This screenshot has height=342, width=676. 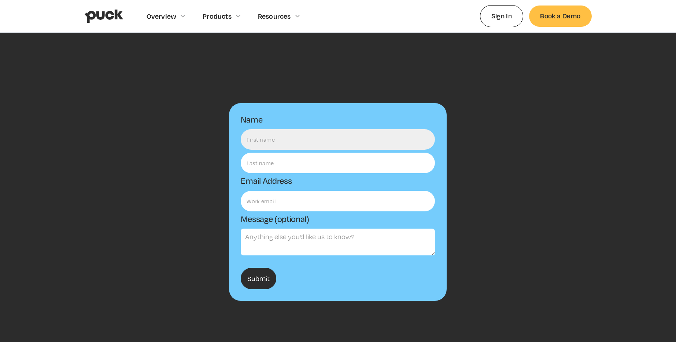 I want to click on div: Overview, so click(x=162, y=16).